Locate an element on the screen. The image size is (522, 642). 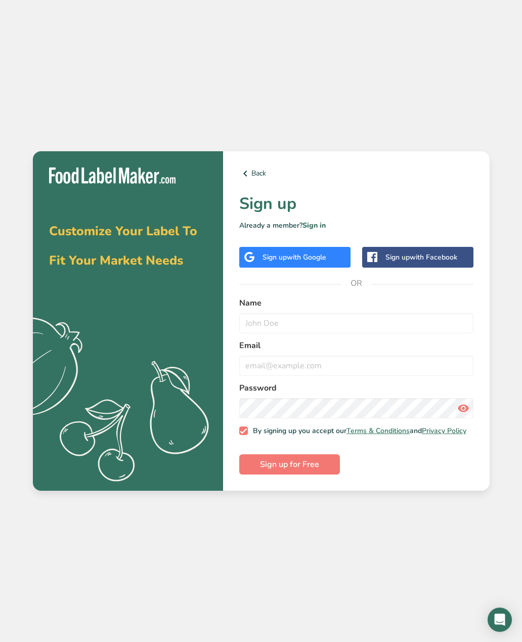
span: By signing up you accept our and is located at coordinates (357, 431).